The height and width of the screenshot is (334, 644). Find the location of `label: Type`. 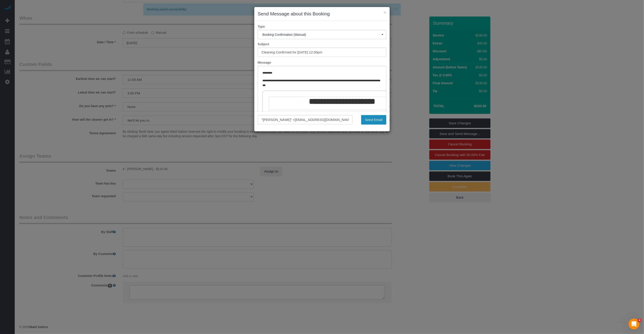

label: Type is located at coordinates (322, 26).